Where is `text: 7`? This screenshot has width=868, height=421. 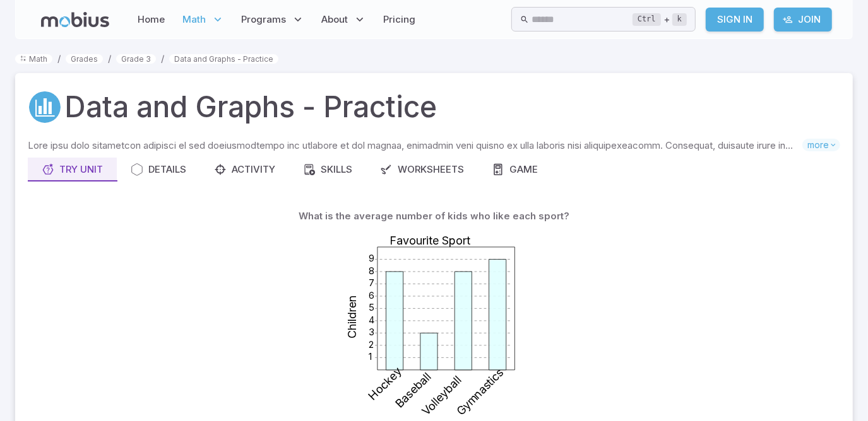
text: 7 is located at coordinates (370, 283).